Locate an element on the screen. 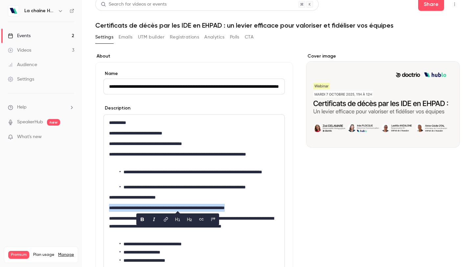  div: Audience is located at coordinates (22, 65).